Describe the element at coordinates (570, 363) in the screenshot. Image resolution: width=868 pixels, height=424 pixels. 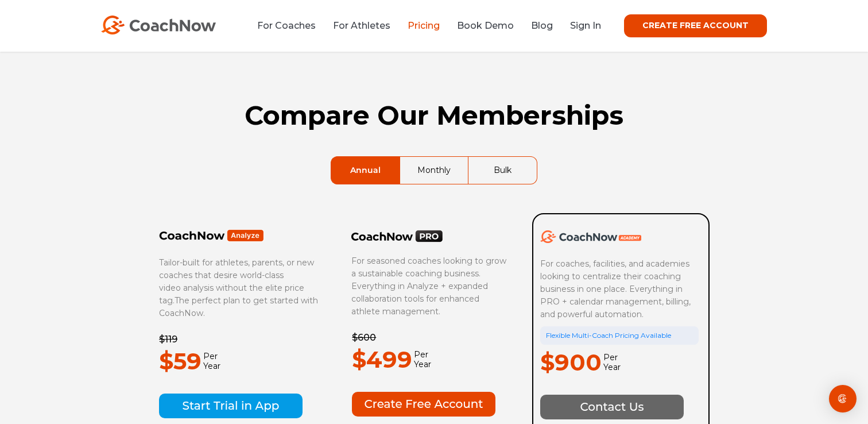
I see `p: $900` at that location.